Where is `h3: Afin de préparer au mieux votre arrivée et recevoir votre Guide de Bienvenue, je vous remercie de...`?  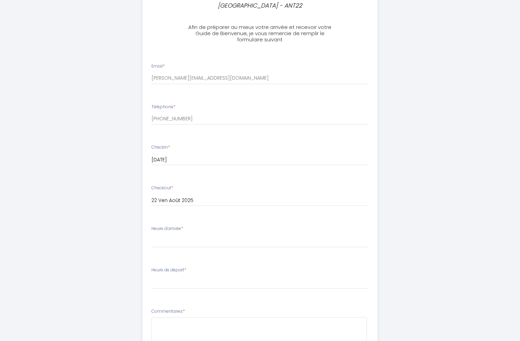 h3: Afin de préparer au mieux votre arrivée et recevoir votre Guide de Bienvenue, je vous remercie de... is located at coordinates (260, 33).